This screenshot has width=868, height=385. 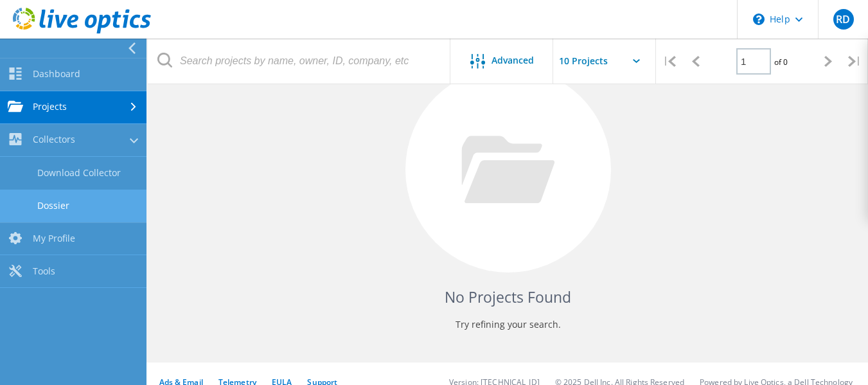 What do you see at coordinates (759, 19) in the screenshot?
I see `svg: \n` at bounding box center [759, 19].